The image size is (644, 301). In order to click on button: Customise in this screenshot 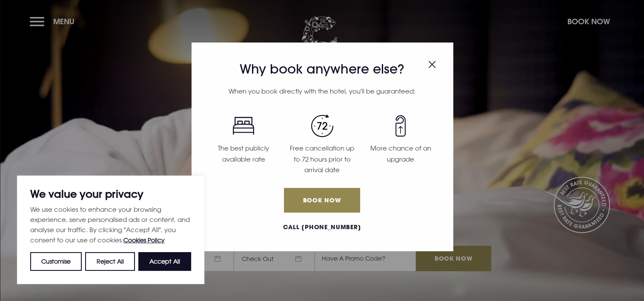, I will do `click(56, 261)`.